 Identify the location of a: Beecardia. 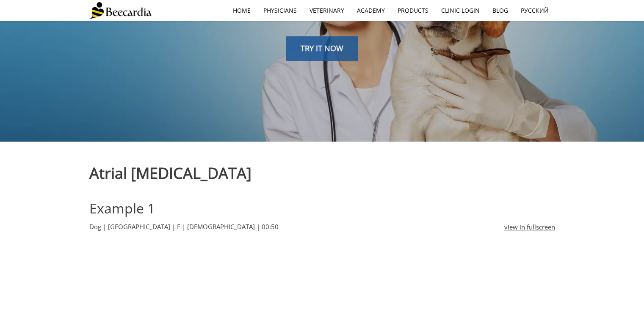
(120, 11).